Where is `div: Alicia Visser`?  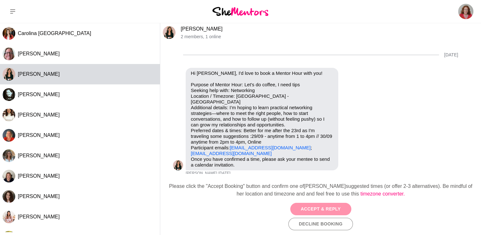
div: Alicia Visser is located at coordinates (9, 156).